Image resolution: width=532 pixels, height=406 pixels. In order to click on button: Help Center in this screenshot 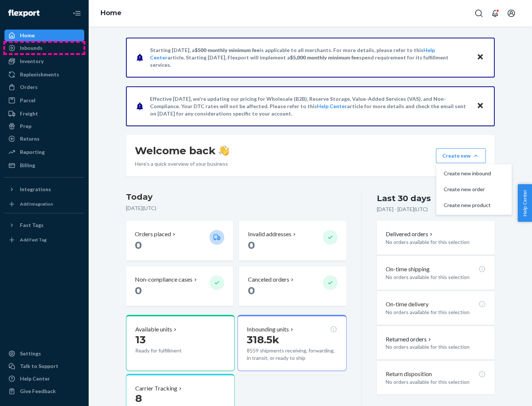, I will do `click(525, 203)`.